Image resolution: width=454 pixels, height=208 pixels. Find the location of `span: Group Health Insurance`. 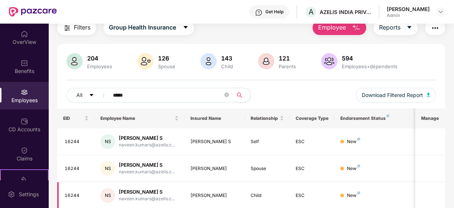

span: Group Health Insurance is located at coordinates (142, 27).